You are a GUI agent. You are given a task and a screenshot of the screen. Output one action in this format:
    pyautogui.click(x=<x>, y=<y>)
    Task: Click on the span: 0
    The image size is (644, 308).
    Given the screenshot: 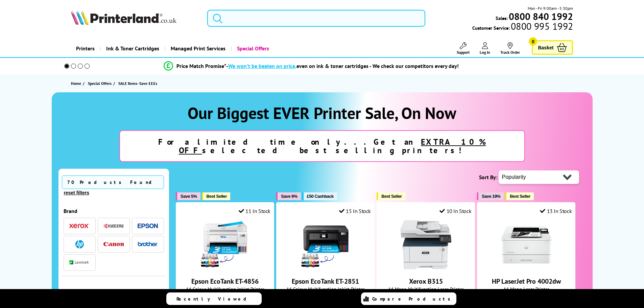 What is the action you would take?
    pyautogui.click(x=533, y=42)
    